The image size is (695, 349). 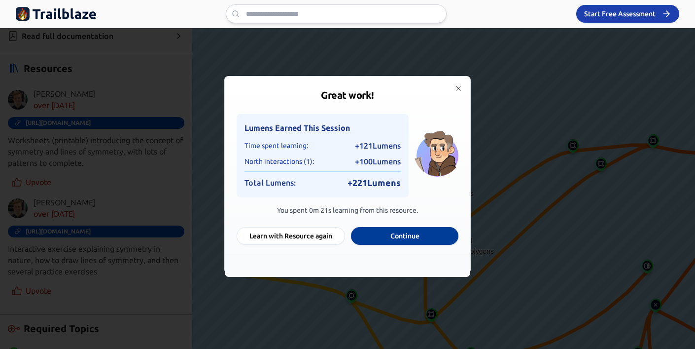 What do you see at coordinates (348, 95) in the screenshot?
I see `h2: Great work!` at bounding box center [348, 95].